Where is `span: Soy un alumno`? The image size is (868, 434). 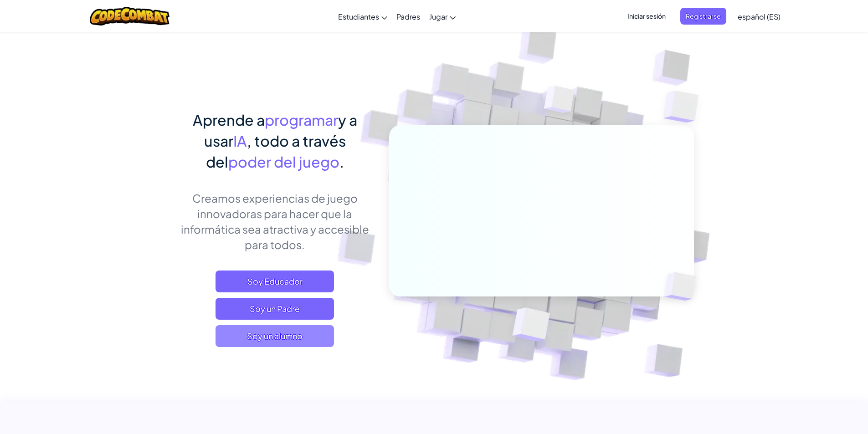 span: Soy un alumno is located at coordinates (275, 336).